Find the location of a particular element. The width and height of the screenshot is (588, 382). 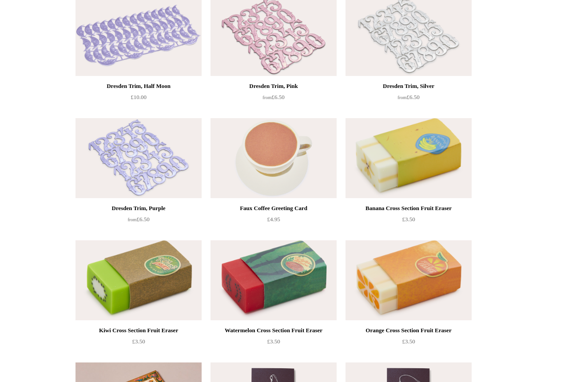

a: Kiwi Cross Section Fruit Eraser £3.50 is located at coordinates (138, 344).